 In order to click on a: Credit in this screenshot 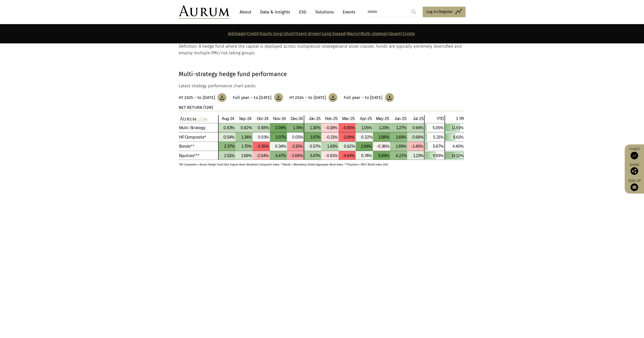, I will do `click(253, 34)`.